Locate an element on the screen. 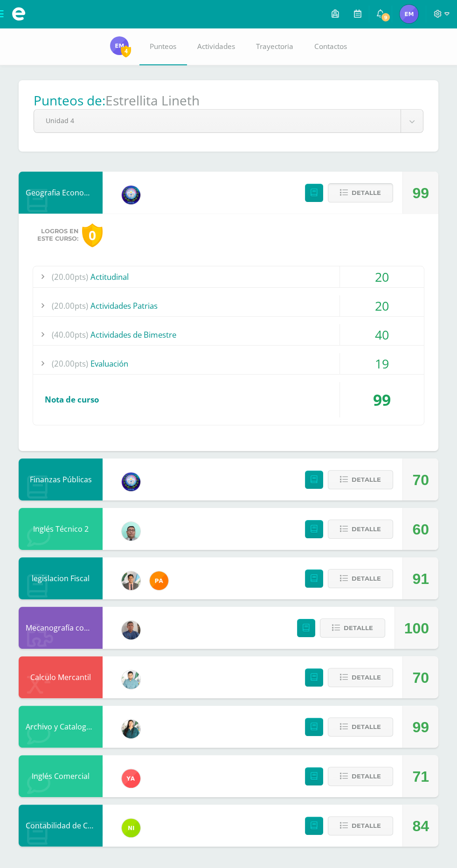  a: Unidad 4 is located at coordinates (228, 121).